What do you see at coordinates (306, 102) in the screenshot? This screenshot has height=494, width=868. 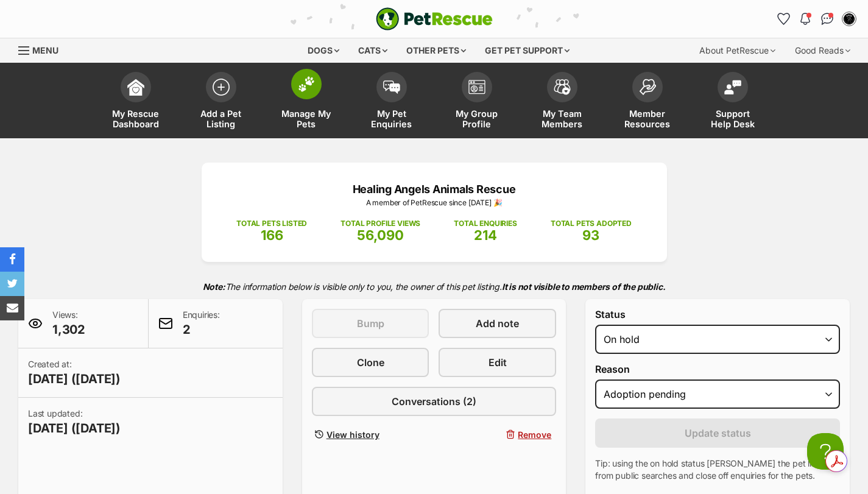 I see `a: Manage My Pets` at bounding box center [306, 102].